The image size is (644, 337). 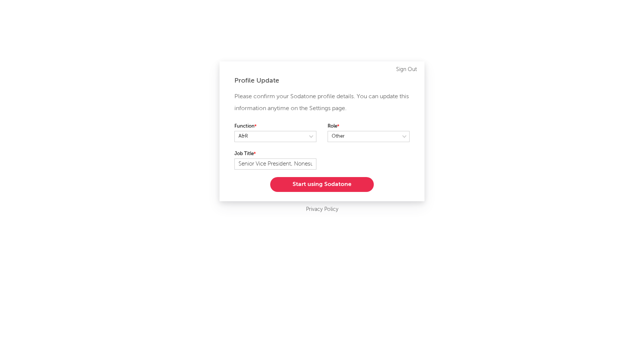 I want to click on button: Start using Sodatone, so click(x=322, y=185).